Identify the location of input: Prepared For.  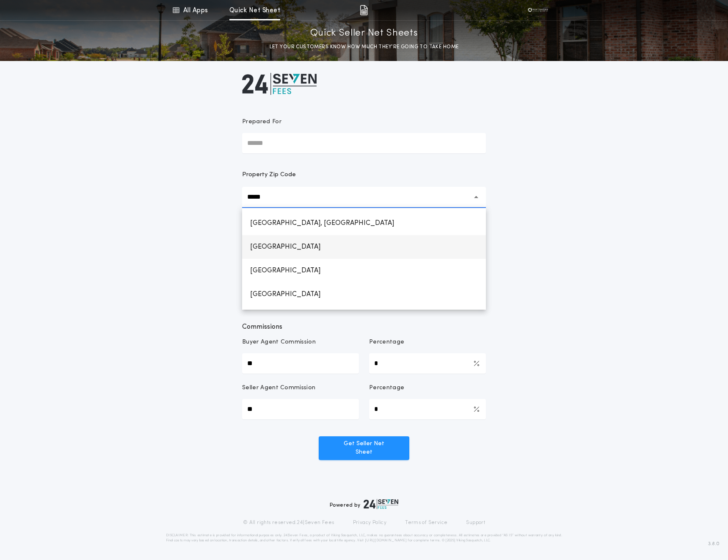
(364, 143).